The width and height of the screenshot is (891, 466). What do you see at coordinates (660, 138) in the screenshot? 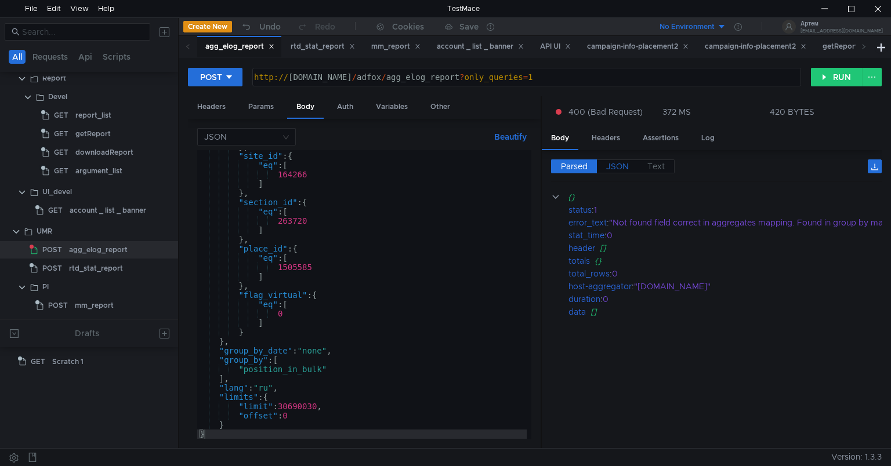
I see `div: Assertions` at bounding box center [660, 138].